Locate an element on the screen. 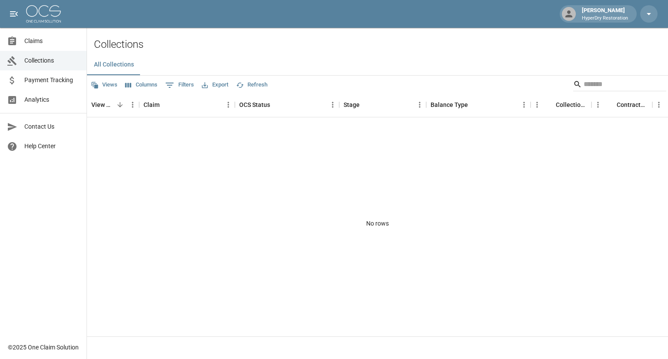  div: dynamic tabs is located at coordinates (378, 65).